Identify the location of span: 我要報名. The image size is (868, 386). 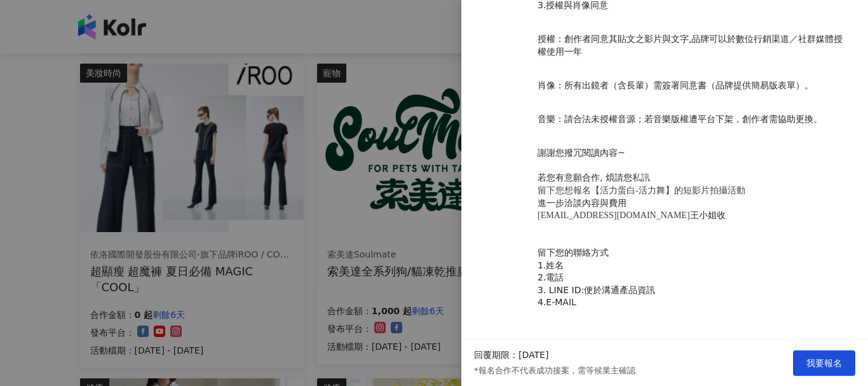
(824, 363).